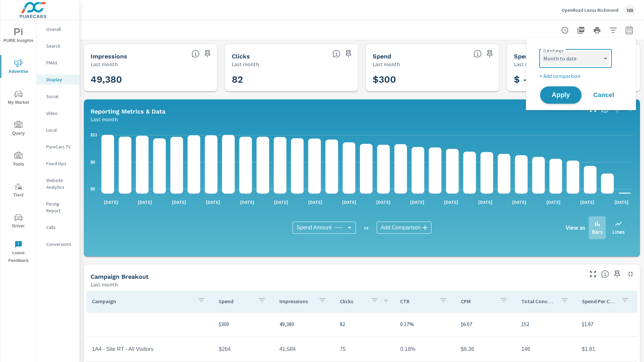 The width and height of the screenshot is (644, 362). I want to click on p: Impressions, so click(296, 301).